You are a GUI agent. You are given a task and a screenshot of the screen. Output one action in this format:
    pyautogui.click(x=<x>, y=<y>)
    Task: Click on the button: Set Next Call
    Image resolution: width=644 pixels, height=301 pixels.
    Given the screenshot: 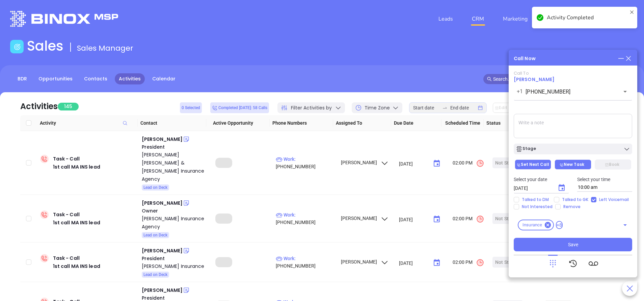 What is the action you would take?
    pyautogui.click(x=533, y=164)
    